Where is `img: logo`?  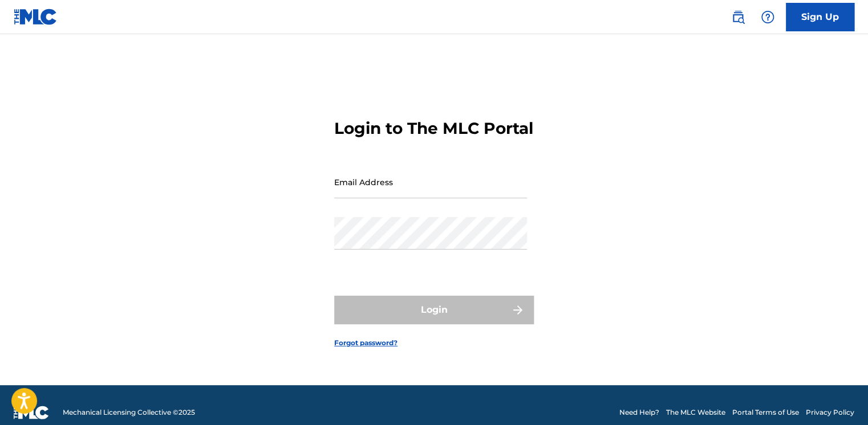 img: logo is located at coordinates (32, 413).